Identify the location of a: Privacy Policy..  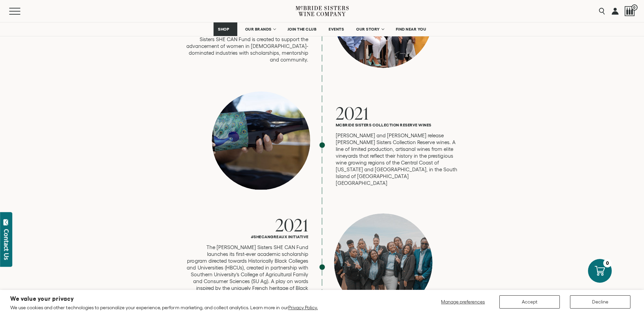
(303, 308).